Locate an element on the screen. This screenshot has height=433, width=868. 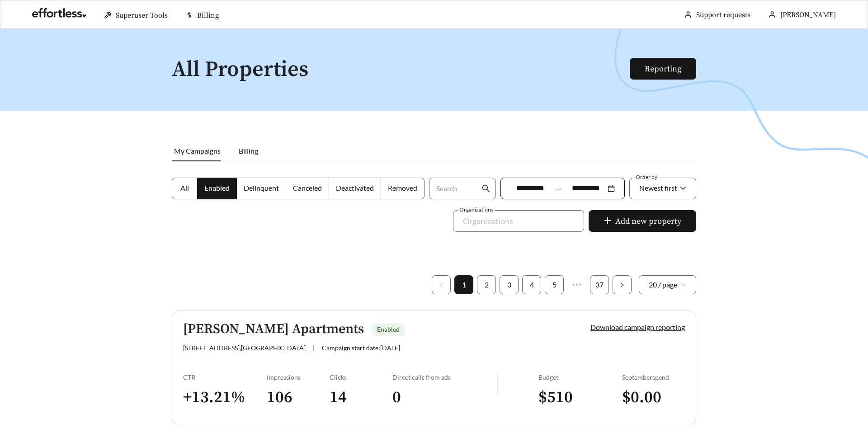
li: 1 is located at coordinates (463, 285).